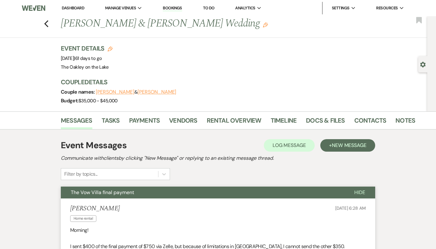 This screenshot has width=436, height=249. I want to click on span: Hide, so click(360, 192).